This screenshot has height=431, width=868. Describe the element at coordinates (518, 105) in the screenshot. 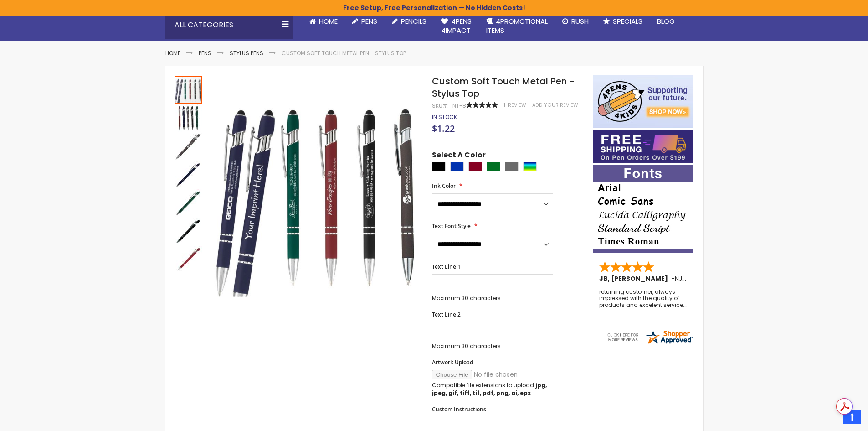

I see `span: Review` at that location.